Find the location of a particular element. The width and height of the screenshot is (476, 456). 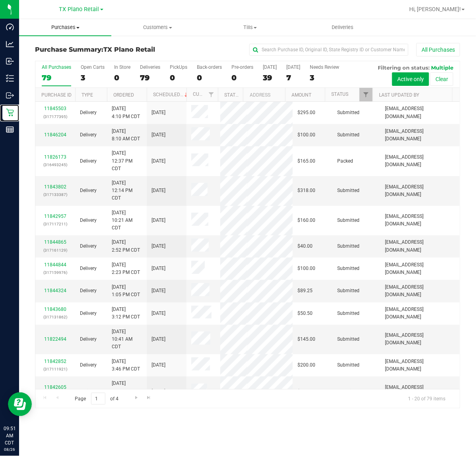

button: All Purchases is located at coordinates (438, 50).